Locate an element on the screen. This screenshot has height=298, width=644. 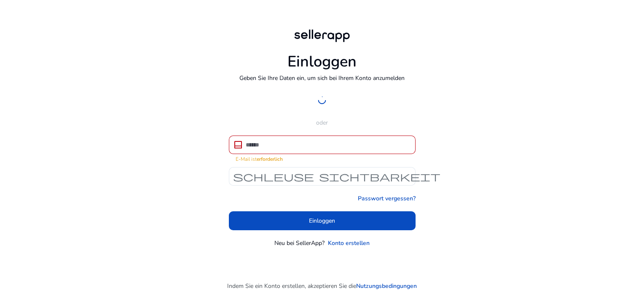
a: Konto erstellen is located at coordinates (348, 243).